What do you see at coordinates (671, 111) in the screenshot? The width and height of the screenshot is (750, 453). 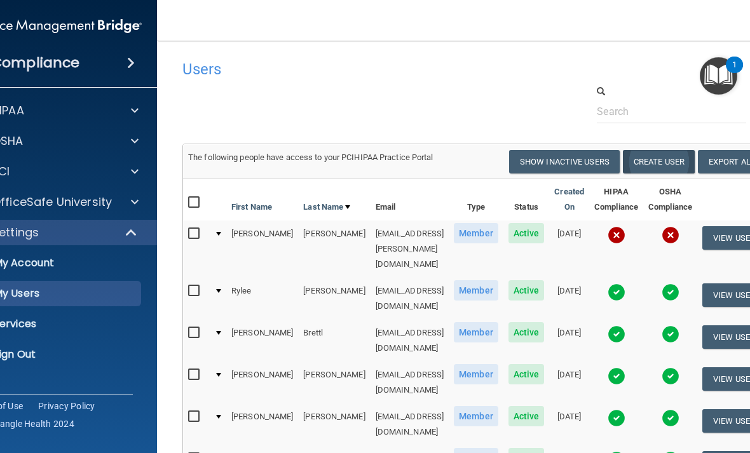 I see `input: Search` at bounding box center [671, 111].